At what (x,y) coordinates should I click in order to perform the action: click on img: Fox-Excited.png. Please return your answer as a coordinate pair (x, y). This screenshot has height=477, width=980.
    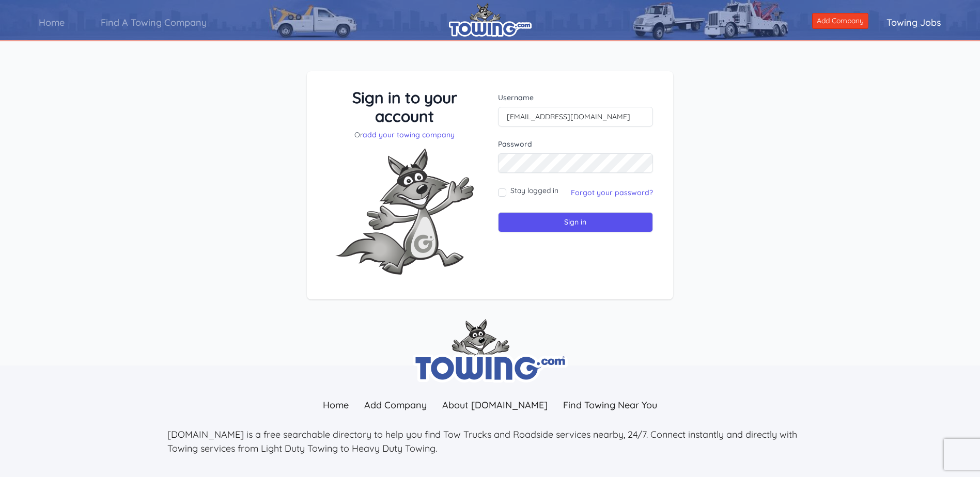
    Looking at the image, I should click on (404, 211).